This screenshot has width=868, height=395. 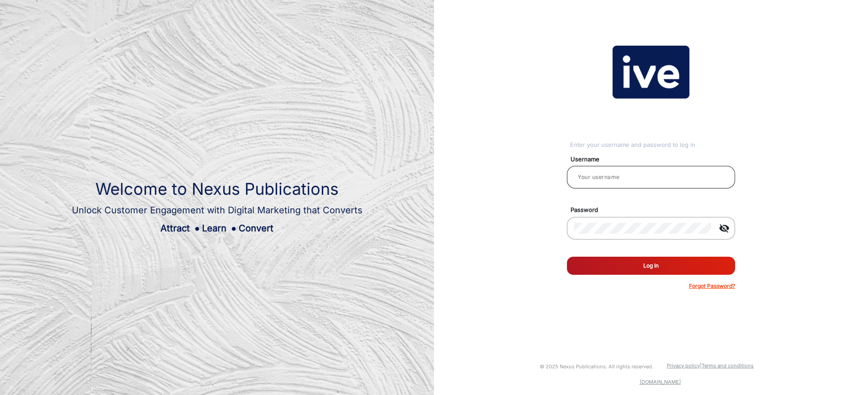 I want to click on h1: Welcome to Nexus Publications, so click(x=217, y=189).